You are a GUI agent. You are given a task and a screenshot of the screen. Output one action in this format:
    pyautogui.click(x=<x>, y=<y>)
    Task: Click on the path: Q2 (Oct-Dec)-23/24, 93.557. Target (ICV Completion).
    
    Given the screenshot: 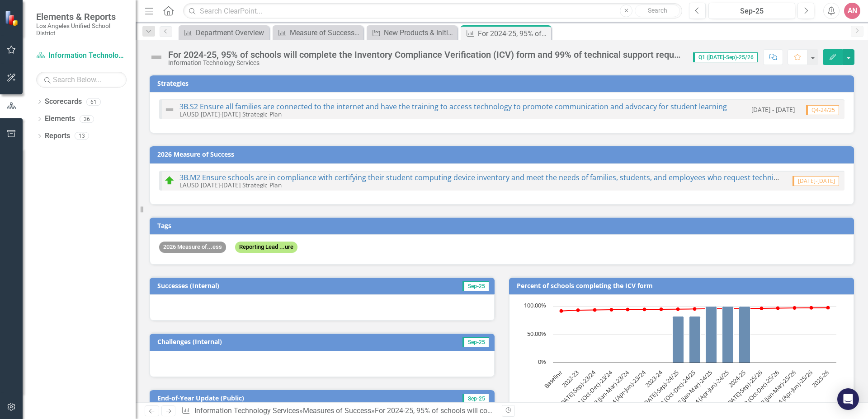 What is the action you would take?
    pyautogui.click(x=612, y=310)
    